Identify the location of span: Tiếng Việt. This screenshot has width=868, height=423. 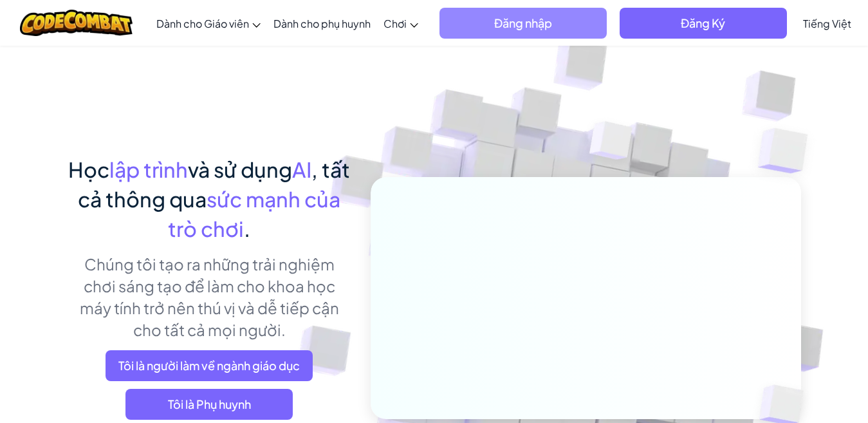
(827, 23).